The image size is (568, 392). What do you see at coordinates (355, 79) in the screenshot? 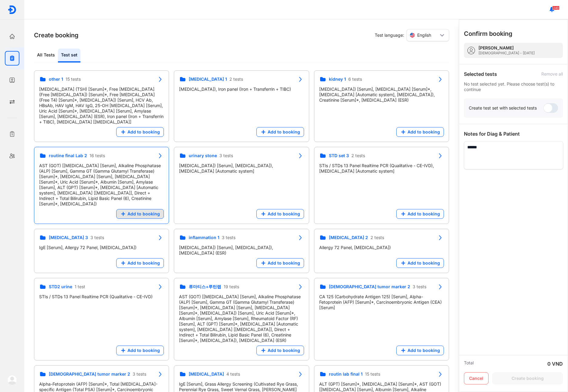
I see `span: 6 tests` at bounding box center [355, 79].